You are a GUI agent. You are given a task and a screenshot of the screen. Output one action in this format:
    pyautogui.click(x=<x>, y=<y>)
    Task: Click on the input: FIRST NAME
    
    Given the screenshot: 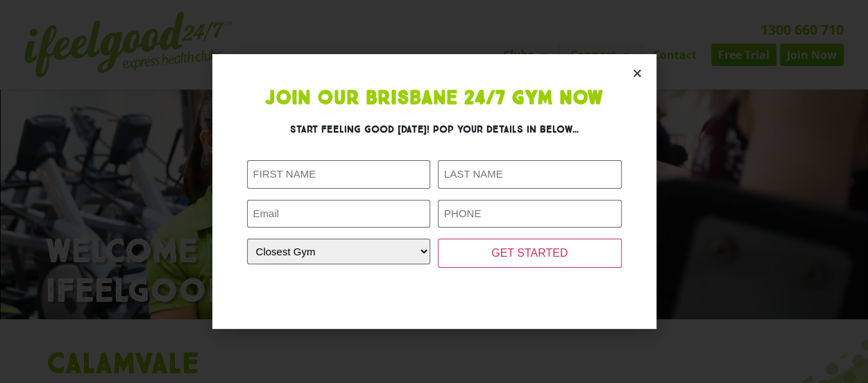 What is the action you would take?
    pyautogui.click(x=339, y=174)
    